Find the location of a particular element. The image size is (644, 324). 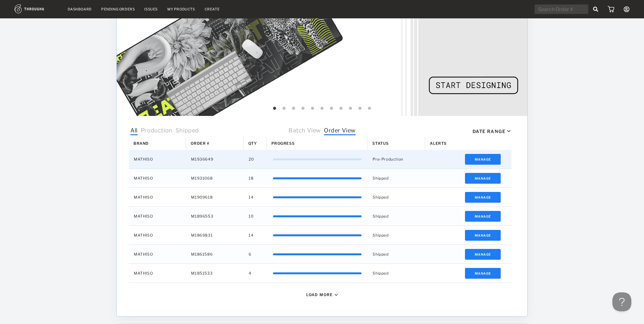

button: 4 is located at coordinates (303, 109).